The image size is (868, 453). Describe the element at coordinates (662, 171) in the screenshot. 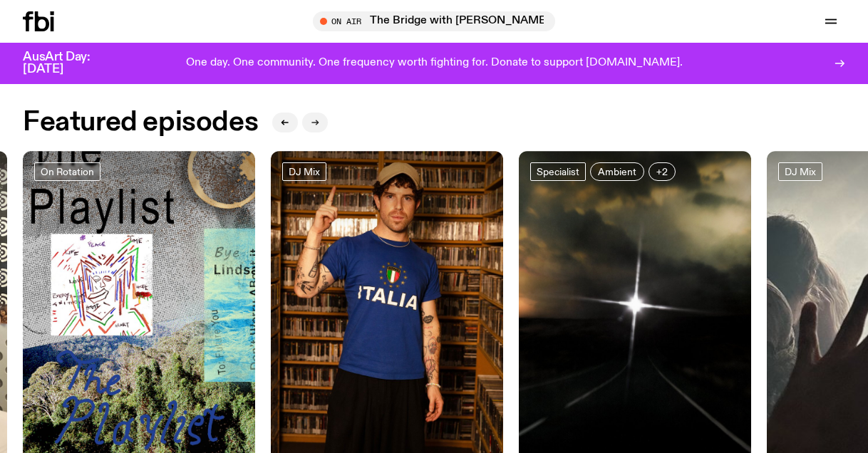

I see `span: +2` at that location.